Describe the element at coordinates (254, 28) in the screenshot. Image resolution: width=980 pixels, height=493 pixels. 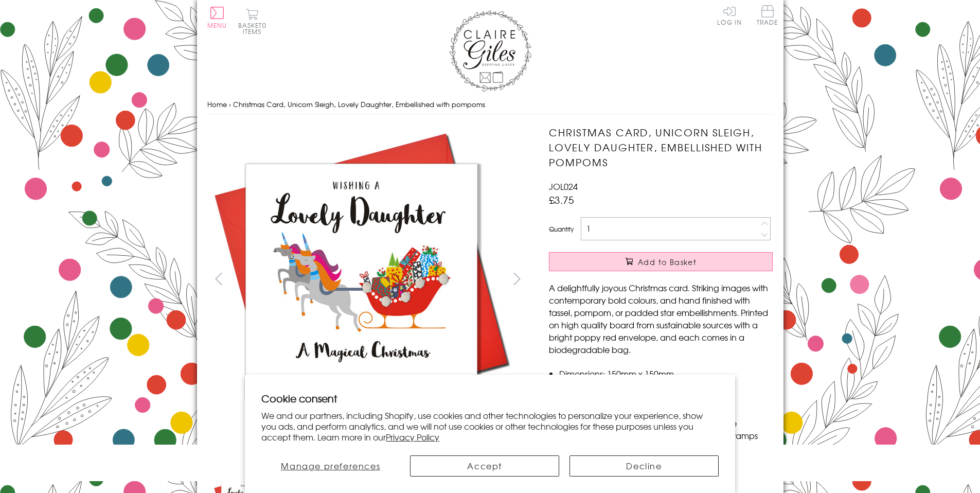
I see `span: 0 items` at that location.